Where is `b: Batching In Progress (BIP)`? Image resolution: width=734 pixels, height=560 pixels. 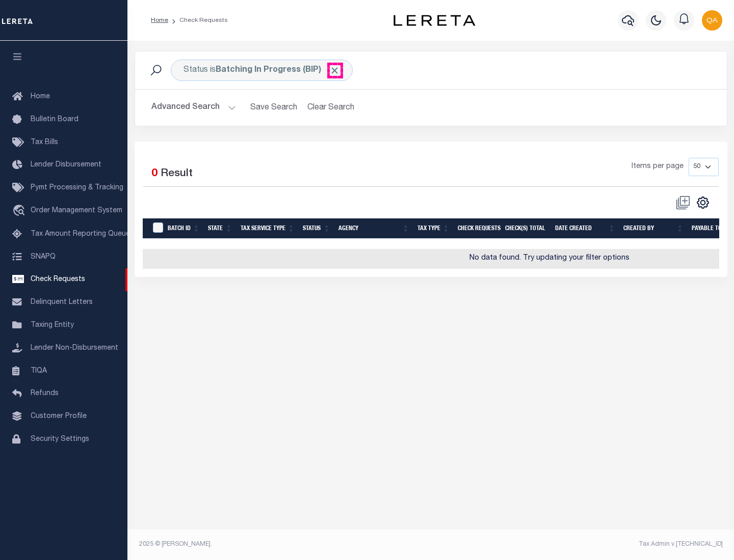 b: Batching In Progress (BIP) is located at coordinates (278, 70).